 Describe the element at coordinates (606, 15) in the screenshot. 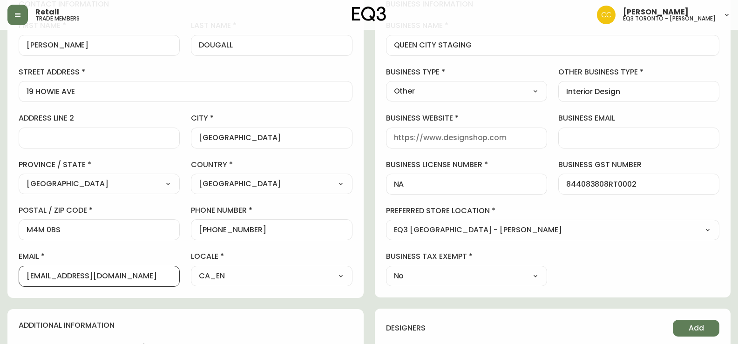

I see `img: ec7176bad513007d25397993f68ebbfb` at that location.